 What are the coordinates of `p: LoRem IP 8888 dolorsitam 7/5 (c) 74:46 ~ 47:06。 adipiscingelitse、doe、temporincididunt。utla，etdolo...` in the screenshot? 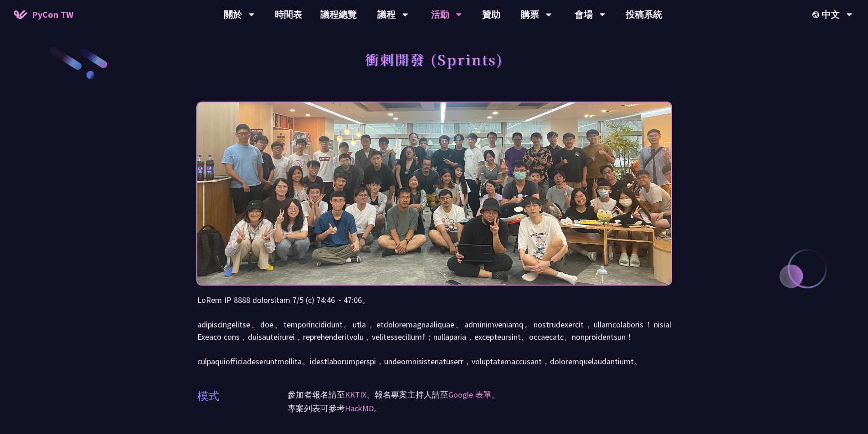 It's located at (434, 331).